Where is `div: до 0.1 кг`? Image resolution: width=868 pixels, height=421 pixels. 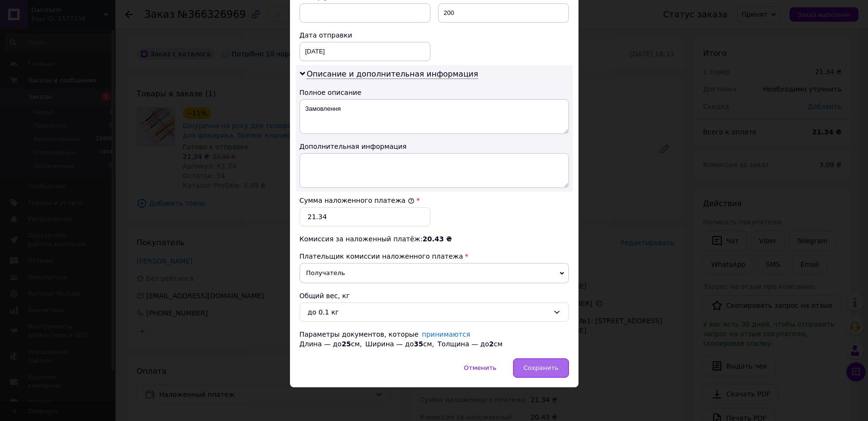 div: до 0.1 кг is located at coordinates (428, 312).